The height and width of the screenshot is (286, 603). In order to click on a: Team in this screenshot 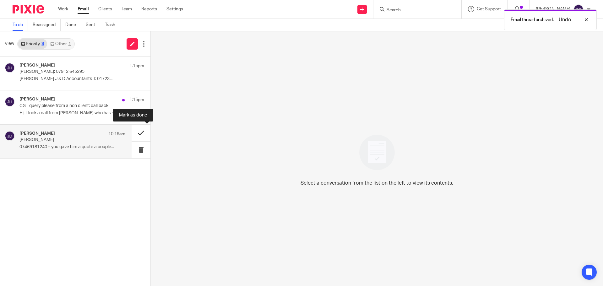, I will do `click(127, 9)`.